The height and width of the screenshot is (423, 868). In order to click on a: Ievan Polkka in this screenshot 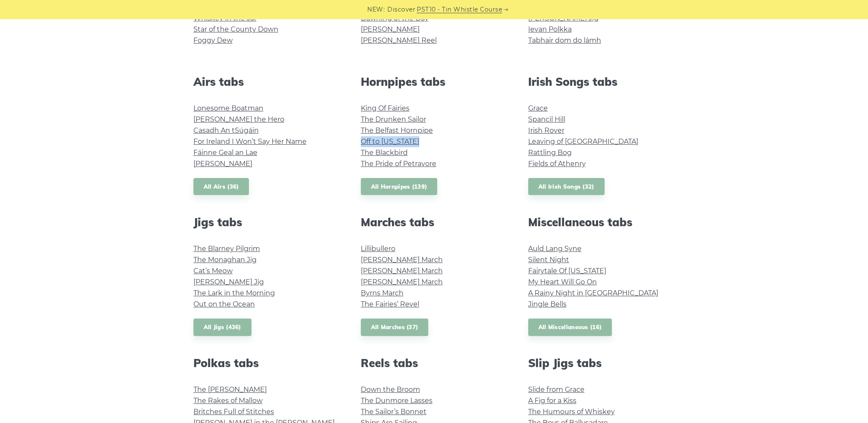, I will do `click(550, 29)`.